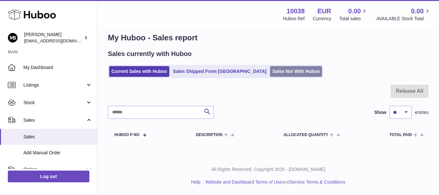  I want to click on span: Total sales, so click(354, 19).